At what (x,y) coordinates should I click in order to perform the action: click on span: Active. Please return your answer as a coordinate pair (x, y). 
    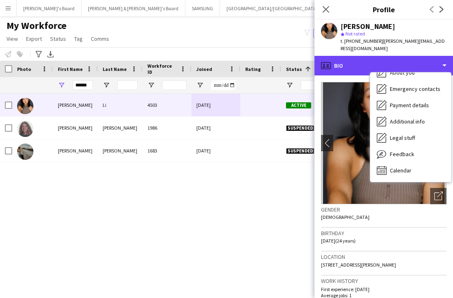
    Looking at the image, I should click on (299, 105).